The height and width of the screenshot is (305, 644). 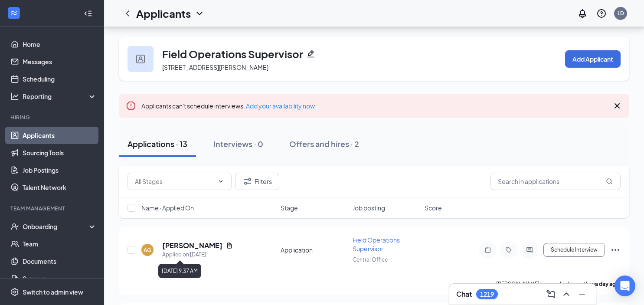 I want to click on span: Stage, so click(x=289, y=208).